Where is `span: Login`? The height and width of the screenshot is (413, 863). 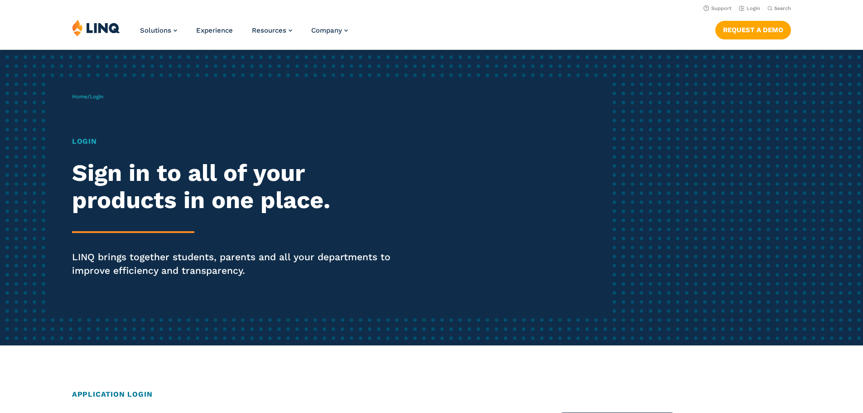
span: Login is located at coordinates (97, 97).